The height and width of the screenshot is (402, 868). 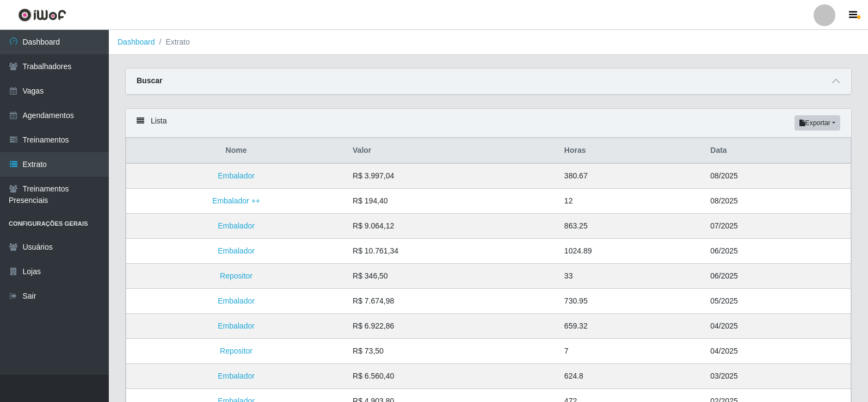 I want to click on td: 03/2025, so click(x=777, y=376).